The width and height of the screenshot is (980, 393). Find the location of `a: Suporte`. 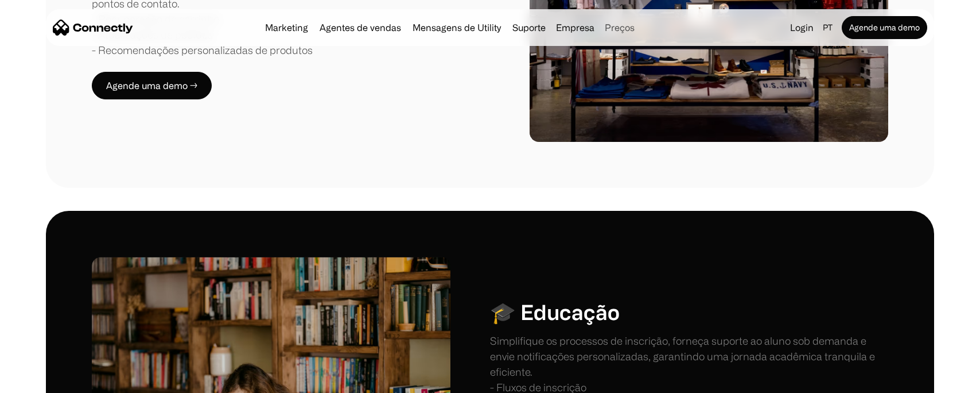

a: Suporte is located at coordinates (529, 28).